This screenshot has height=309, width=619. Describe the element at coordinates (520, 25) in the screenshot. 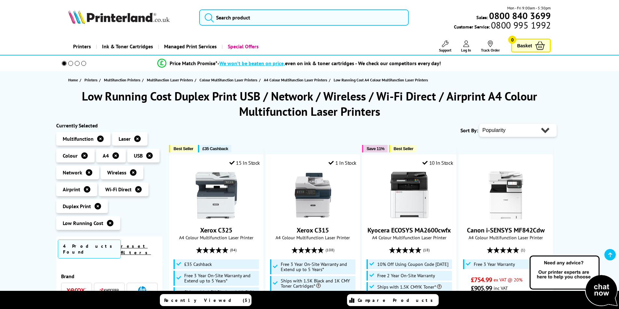

I see `span: 0800 995 1992` at that location.